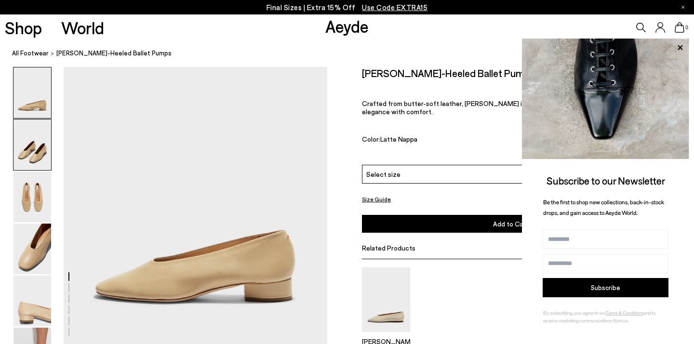  I want to click on a: Shop, so click(23, 27).